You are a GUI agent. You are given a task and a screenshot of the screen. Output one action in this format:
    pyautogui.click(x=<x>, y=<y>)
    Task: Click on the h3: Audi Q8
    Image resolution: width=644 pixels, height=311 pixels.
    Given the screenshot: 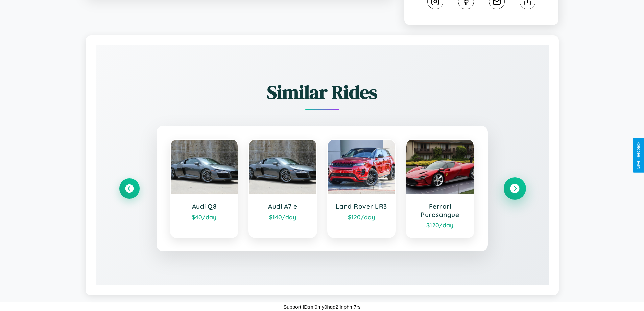 What is the action you would take?
    pyautogui.click(x=205, y=206)
    